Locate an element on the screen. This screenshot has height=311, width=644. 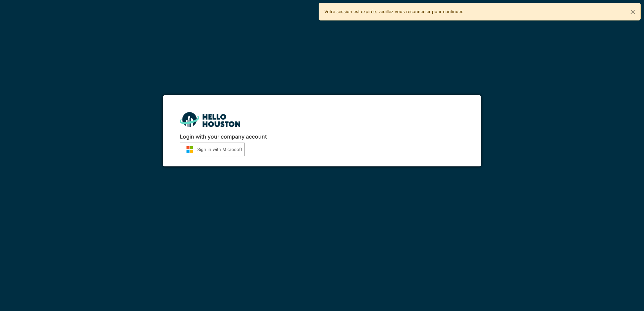
div: Votre session est expirée, veuillez vous reconnecter pour continuer. is located at coordinates (480, 12).